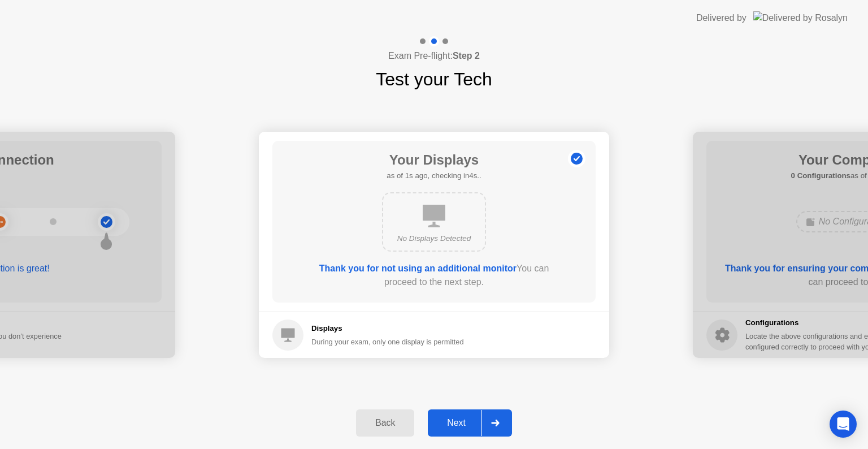 This screenshot has width=868, height=449. I want to click on img: Delivered by Rosalyn, so click(800, 17).